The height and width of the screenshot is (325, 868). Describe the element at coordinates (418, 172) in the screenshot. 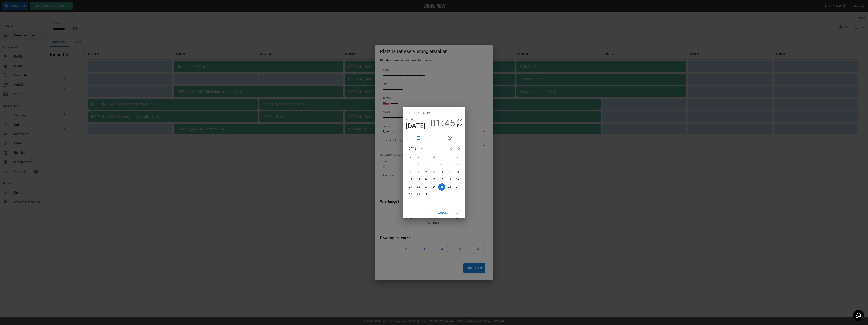

I see `button: 8` at that location.